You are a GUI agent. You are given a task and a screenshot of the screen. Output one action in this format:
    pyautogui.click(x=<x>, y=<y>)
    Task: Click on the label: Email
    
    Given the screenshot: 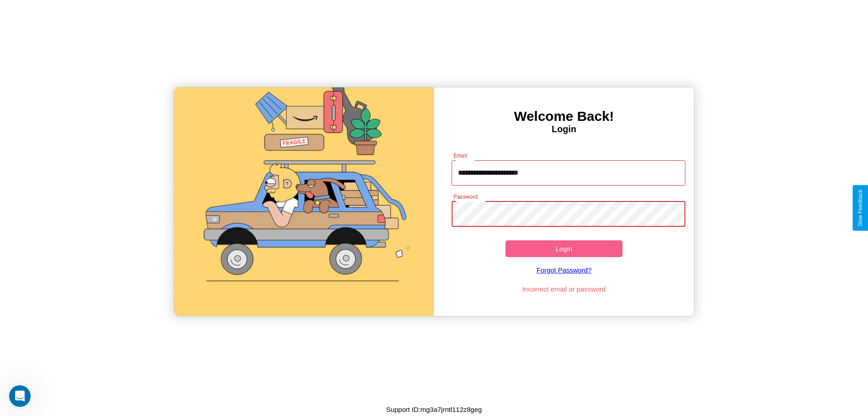 What is the action you would take?
    pyautogui.click(x=461, y=155)
    